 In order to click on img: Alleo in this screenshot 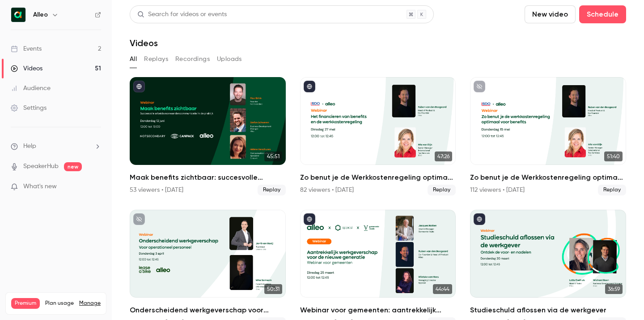, I will do `click(18, 14)`.